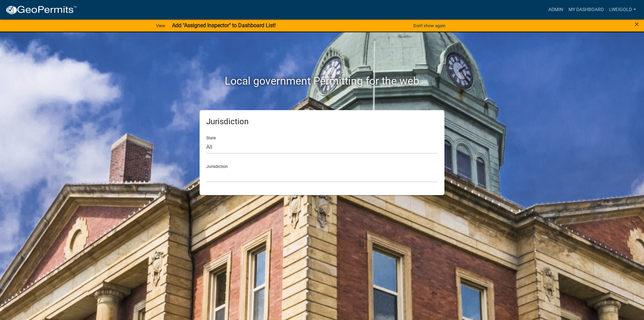 The width and height of the screenshot is (644, 320). I want to click on a: View, so click(161, 26).